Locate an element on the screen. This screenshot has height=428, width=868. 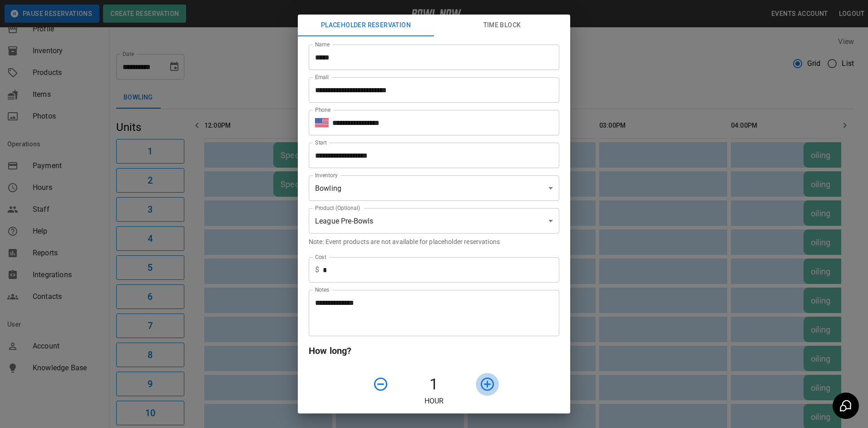
input: Choose date, selected date is Oct 10, 2025 is located at coordinates (431, 155).